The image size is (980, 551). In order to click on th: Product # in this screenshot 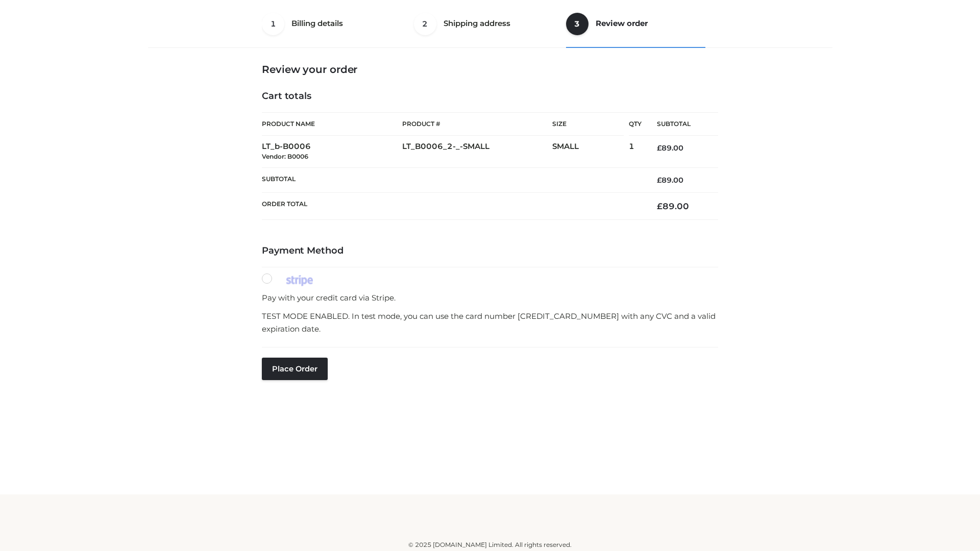, I will do `click(477, 124)`.